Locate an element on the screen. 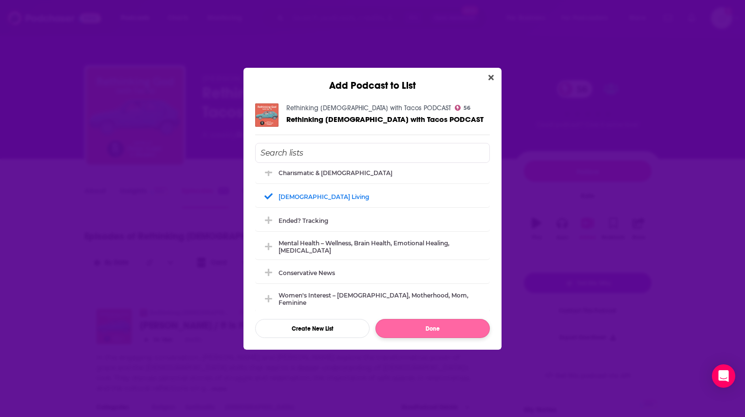 The image size is (745, 417). div: Open Intercom Messenger is located at coordinates (724, 376).